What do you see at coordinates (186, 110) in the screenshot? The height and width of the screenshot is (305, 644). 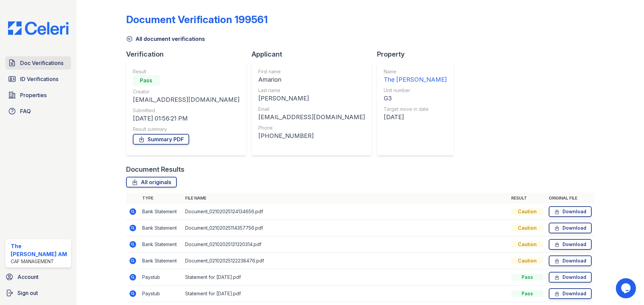 I see `div: Submitted` at bounding box center [186, 110].